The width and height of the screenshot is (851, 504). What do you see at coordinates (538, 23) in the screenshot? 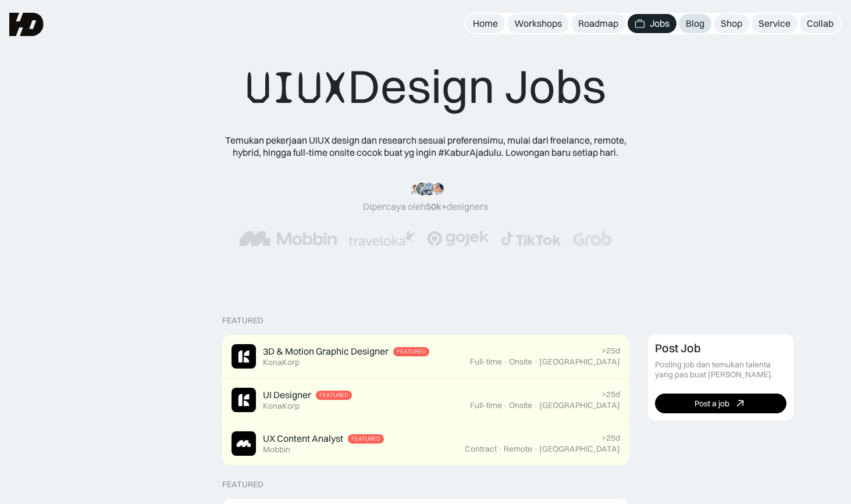
I see `div: Workshops` at bounding box center [538, 23].